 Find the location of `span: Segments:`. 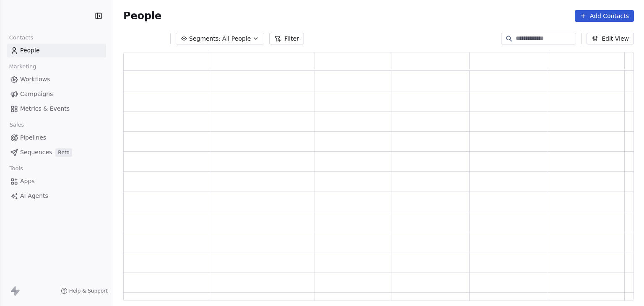

span: Segments: is located at coordinates (205, 38).